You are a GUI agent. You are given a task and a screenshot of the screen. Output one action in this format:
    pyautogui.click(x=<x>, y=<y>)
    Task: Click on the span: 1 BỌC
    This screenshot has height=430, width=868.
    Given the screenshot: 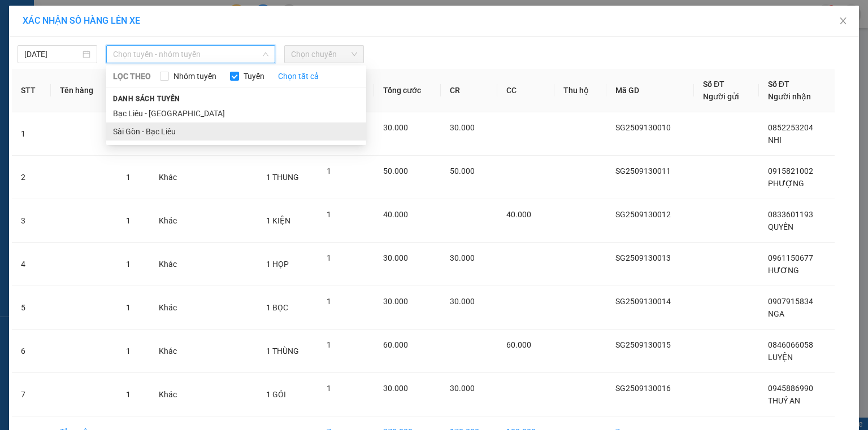 What is the action you would take?
    pyautogui.click(x=277, y=308)
    